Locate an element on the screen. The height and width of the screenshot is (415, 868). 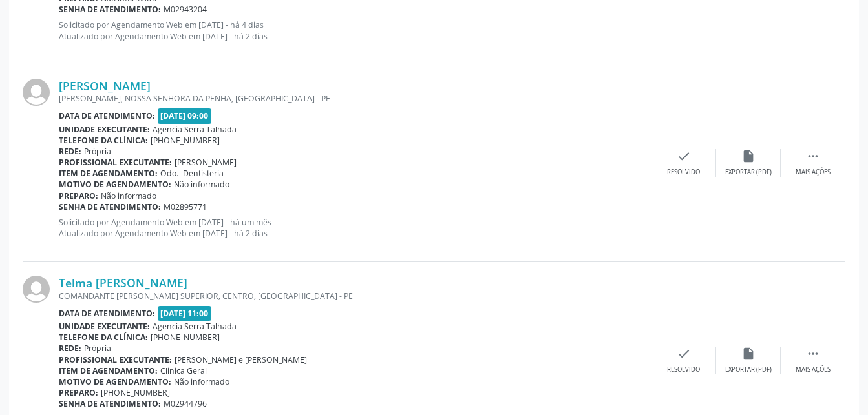
span: M02944796 is located at coordinates (185, 403).